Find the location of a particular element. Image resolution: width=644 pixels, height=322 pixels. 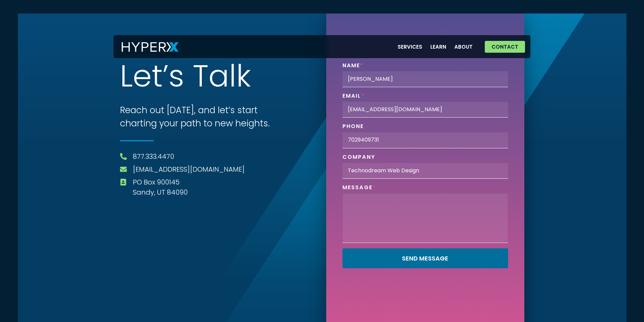

a: About is located at coordinates (463, 47).